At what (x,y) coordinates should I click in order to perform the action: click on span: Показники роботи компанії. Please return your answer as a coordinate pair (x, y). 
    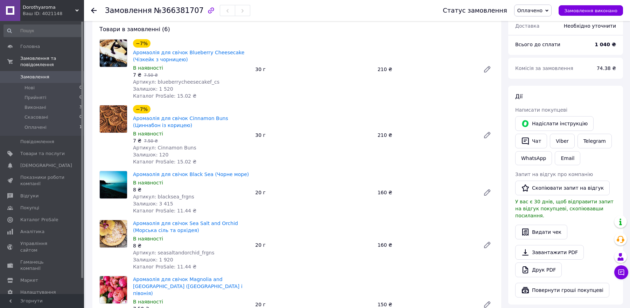
    Looking at the image, I should click on (42, 181).